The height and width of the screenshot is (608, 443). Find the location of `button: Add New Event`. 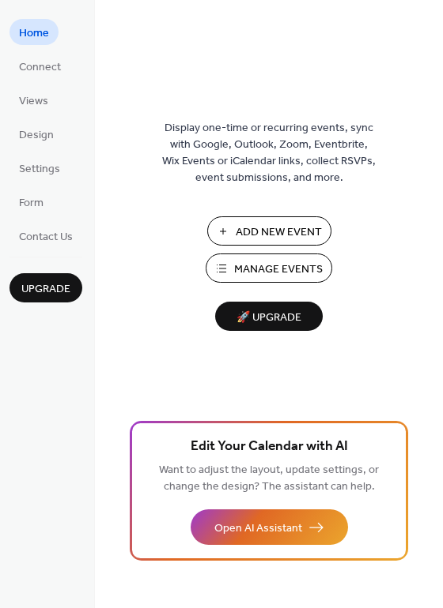

button: Add New Event is located at coordinates (269, 231).